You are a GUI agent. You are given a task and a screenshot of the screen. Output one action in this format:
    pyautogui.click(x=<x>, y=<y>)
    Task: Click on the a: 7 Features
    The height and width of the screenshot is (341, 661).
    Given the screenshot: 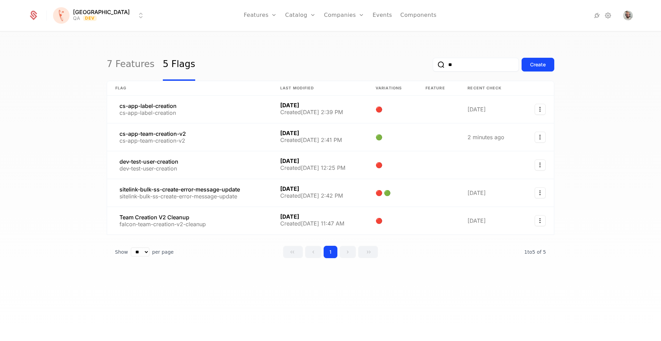 What is the action you would take?
    pyautogui.click(x=130, y=65)
    